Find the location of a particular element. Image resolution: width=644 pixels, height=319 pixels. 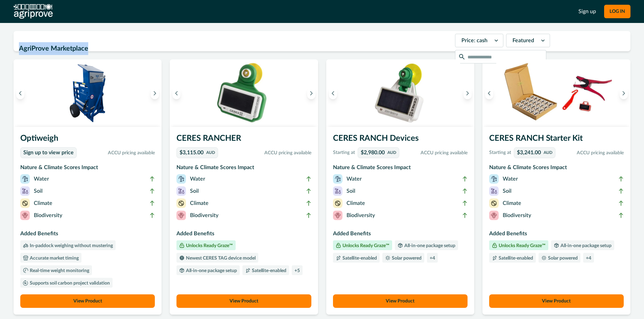

img: A CERES RANCH starter kit is located at coordinates (557, 93).